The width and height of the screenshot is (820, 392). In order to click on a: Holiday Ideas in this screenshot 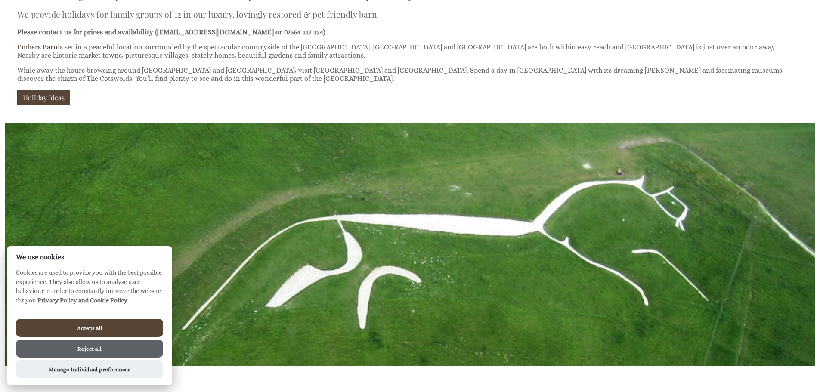, I will do `click(43, 97)`.